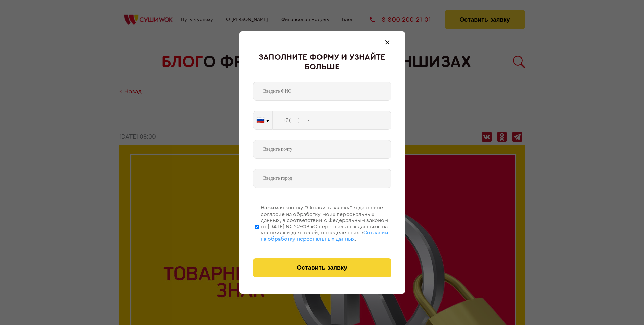 The image size is (644, 325). What do you see at coordinates (322, 150) in the screenshot?
I see `input: Введите почту` at bounding box center [322, 150].